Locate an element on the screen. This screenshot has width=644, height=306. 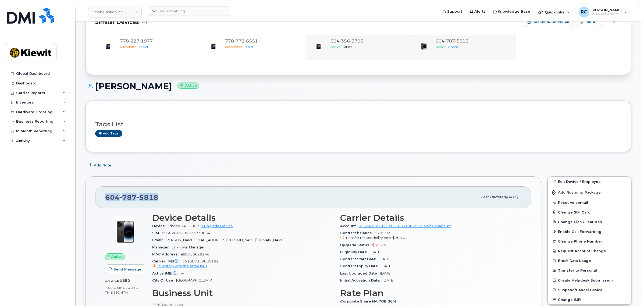
a: Knowledge Base is located at coordinates (512, 11).